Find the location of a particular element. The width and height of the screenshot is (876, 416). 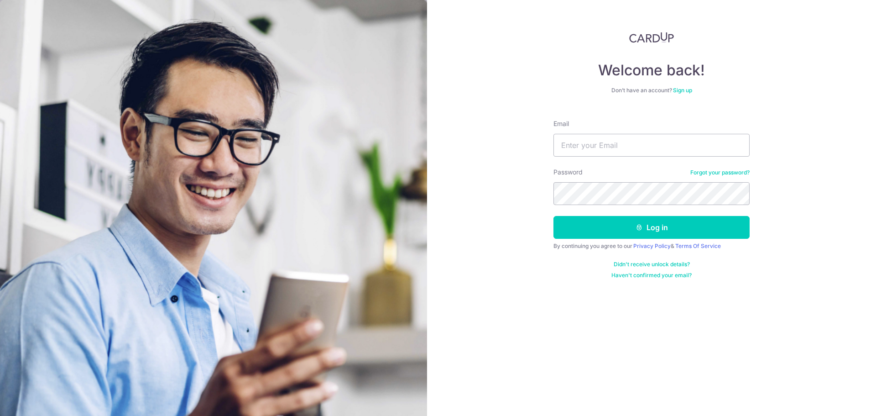

a: Haven't confirmed your email? is located at coordinates (651, 275).